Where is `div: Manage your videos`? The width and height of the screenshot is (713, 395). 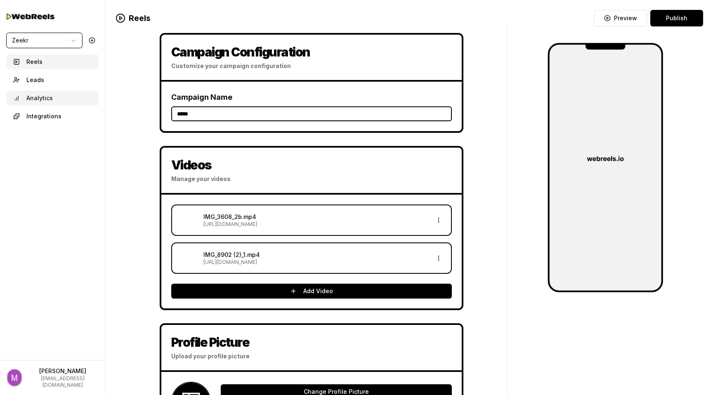 div: Manage your videos is located at coordinates (312, 179).